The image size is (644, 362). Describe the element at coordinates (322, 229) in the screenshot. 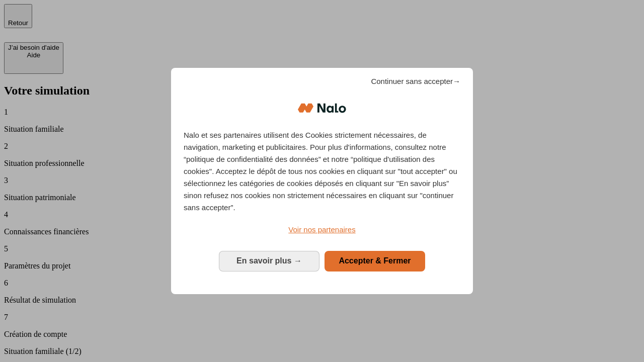

I see `span: Voir nos partenaires` at that location.